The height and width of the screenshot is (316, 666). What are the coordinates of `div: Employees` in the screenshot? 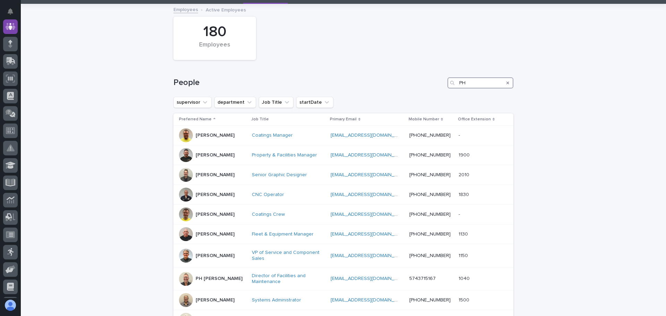 It's located at (215, 49).